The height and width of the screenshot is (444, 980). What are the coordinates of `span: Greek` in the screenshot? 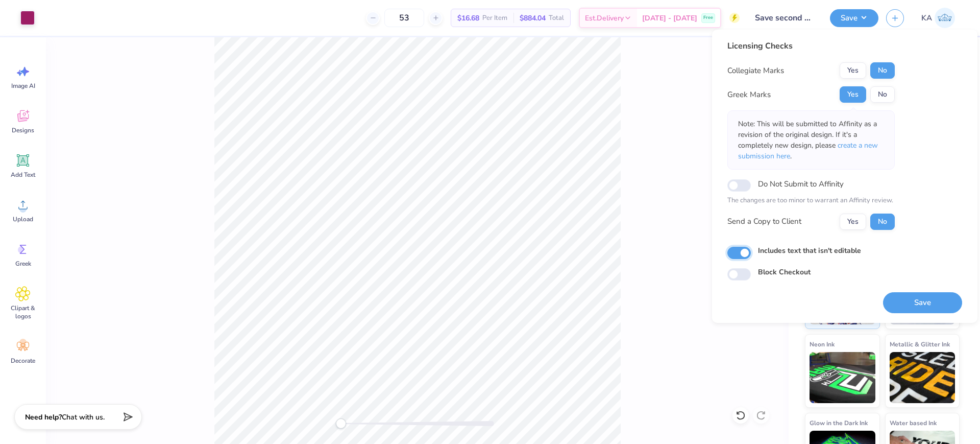 It's located at (23, 264).